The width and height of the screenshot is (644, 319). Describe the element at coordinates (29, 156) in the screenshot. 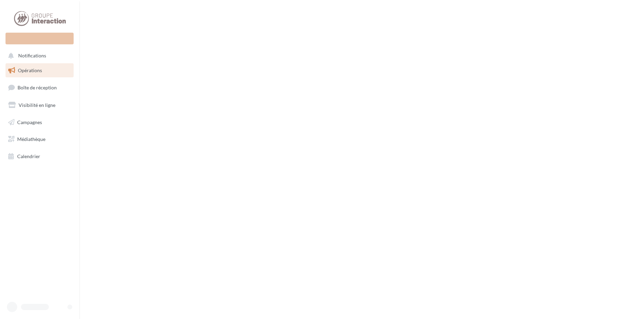

I see `span: Calendrier` at that location.